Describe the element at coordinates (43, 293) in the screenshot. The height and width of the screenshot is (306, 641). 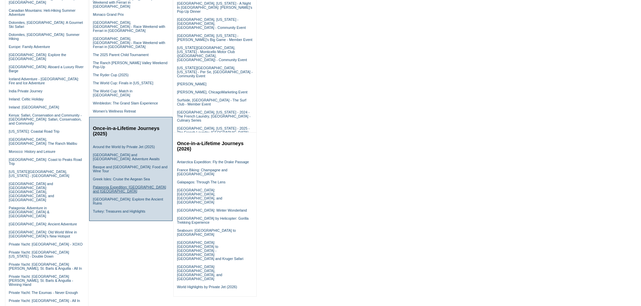
I see `a: Private Yacht: The Exumas - Never Enough` at that location.